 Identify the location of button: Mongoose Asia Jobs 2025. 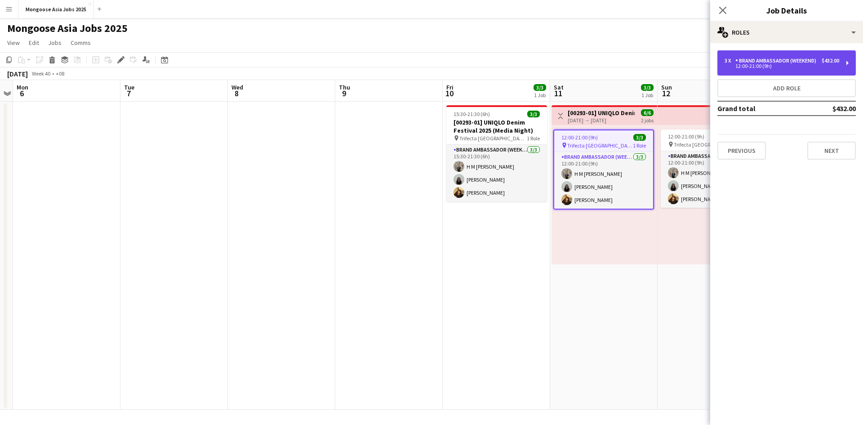
(56, 9).